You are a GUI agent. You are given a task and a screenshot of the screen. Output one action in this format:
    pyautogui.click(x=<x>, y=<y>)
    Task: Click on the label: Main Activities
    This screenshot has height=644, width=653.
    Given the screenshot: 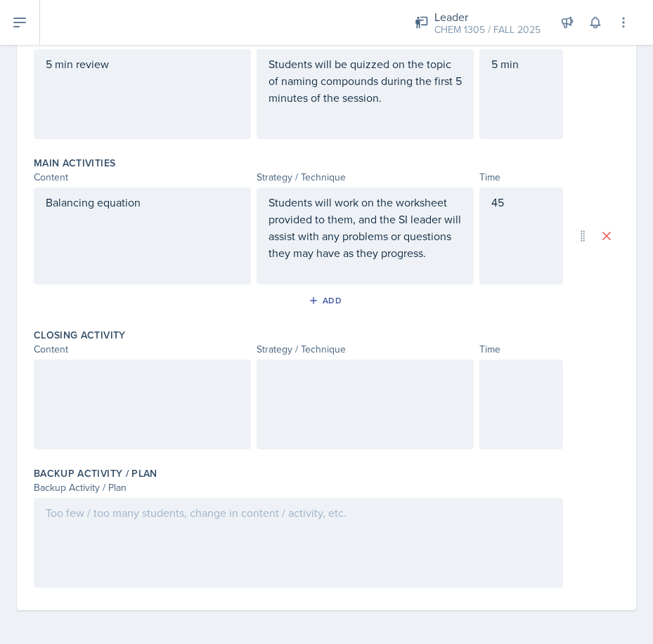 What is the action you would take?
    pyautogui.click(x=74, y=163)
    